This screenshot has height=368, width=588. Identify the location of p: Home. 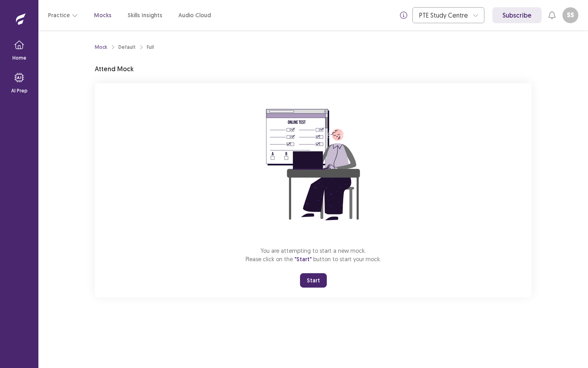
(19, 58).